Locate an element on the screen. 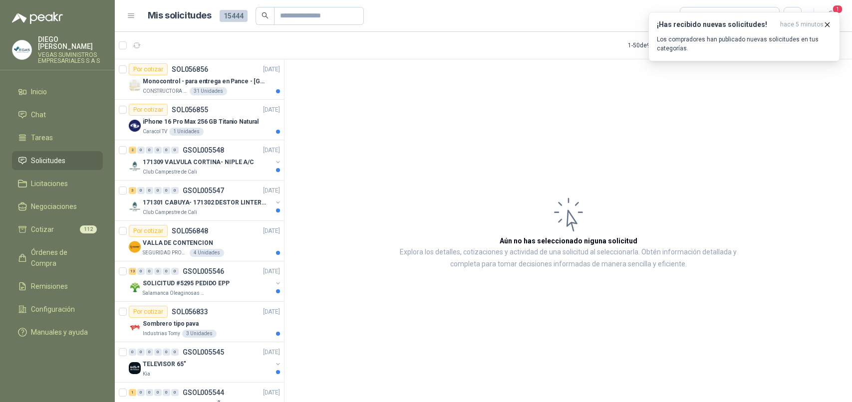  div: 13 is located at coordinates (132, 272).